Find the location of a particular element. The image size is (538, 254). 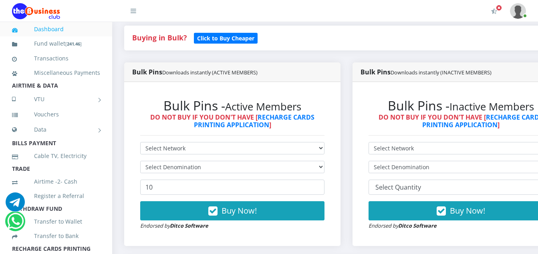

strong: DO NOT BUY IF YOU DON'T HAVE [ ] is located at coordinates (232, 121).